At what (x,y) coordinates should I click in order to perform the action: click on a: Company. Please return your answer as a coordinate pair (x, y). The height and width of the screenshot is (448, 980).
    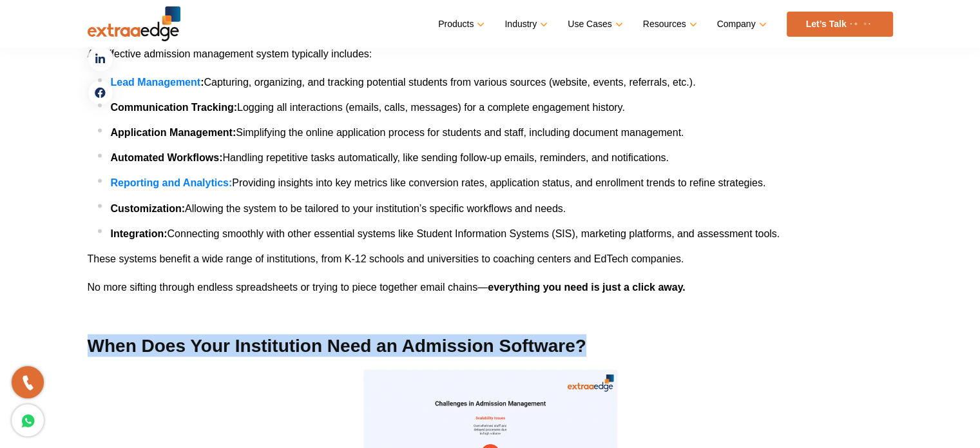
    Looking at the image, I should click on (740, 23).